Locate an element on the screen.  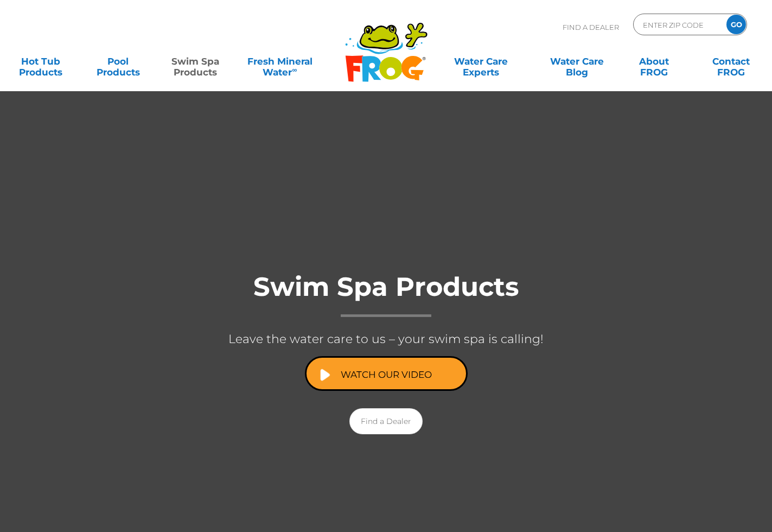
input: GO is located at coordinates (736, 25).